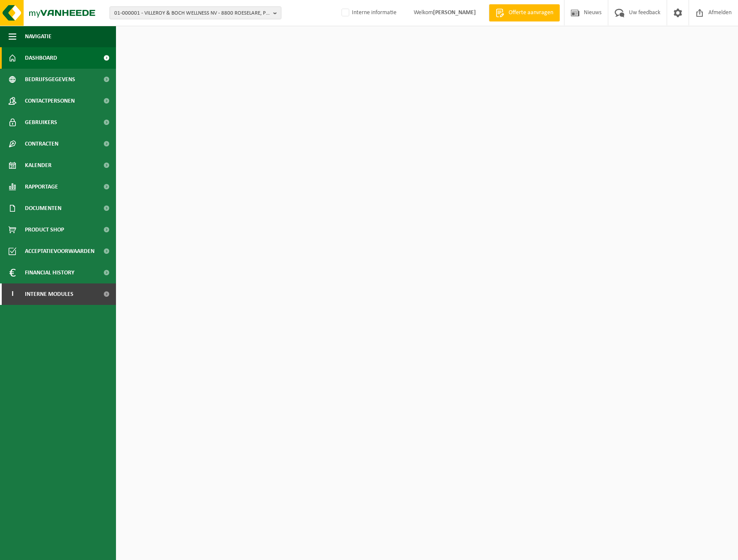 This screenshot has height=560, width=738. What do you see at coordinates (43, 208) in the screenshot?
I see `span: Documenten` at bounding box center [43, 208].